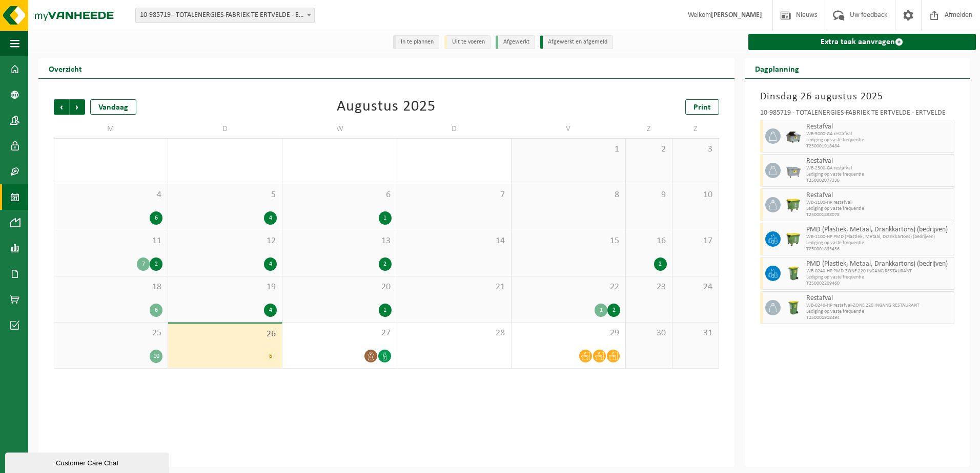 The image size is (980, 473). I want to click on span: T250001895436, so click(878, 249).